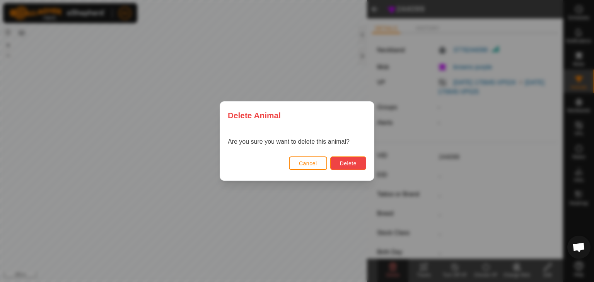  Describe the element at coordinates (308, 163) in the screenshot. I see `button: Cancel` at that location.